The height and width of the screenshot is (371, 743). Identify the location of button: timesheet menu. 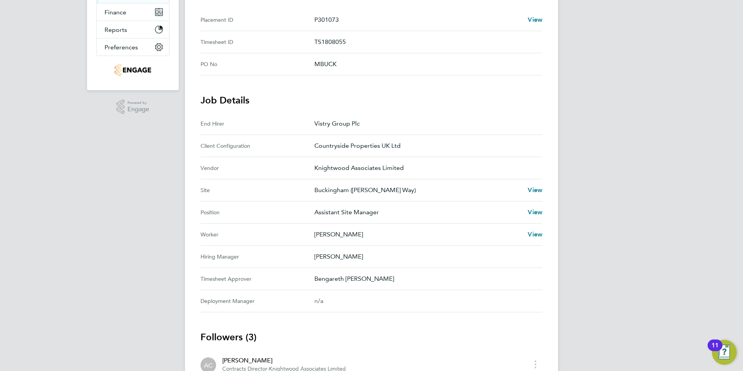
(536, 364).